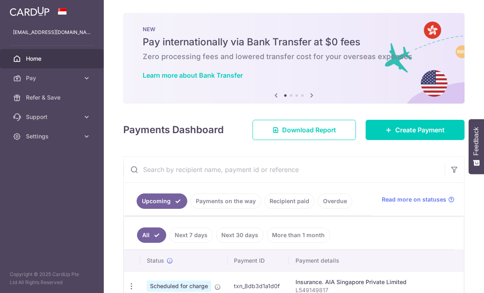 The width and height of the screenshot is (484, 293). What do you see at coordinates (239, 235) in the screenshot?
I see `a: Next 30 days` at bounding box center [239, 235].